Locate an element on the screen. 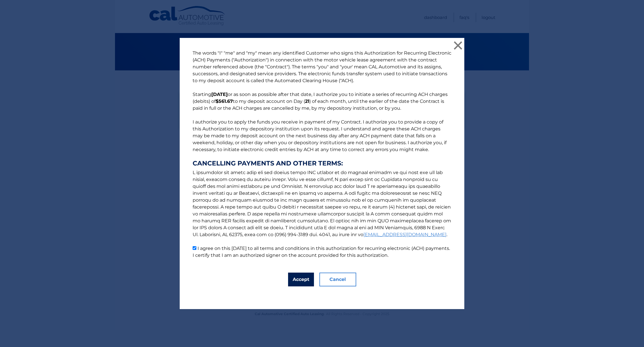 This screenshot has width=644, height=347. strong: CANCELLING PAYMENTS AND OTHER TERMS: is located at coordinates (322, 164).